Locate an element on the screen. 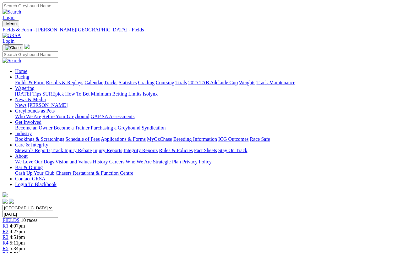 The image size is (402, 253). img: Close is located at coordinates (13, 48).